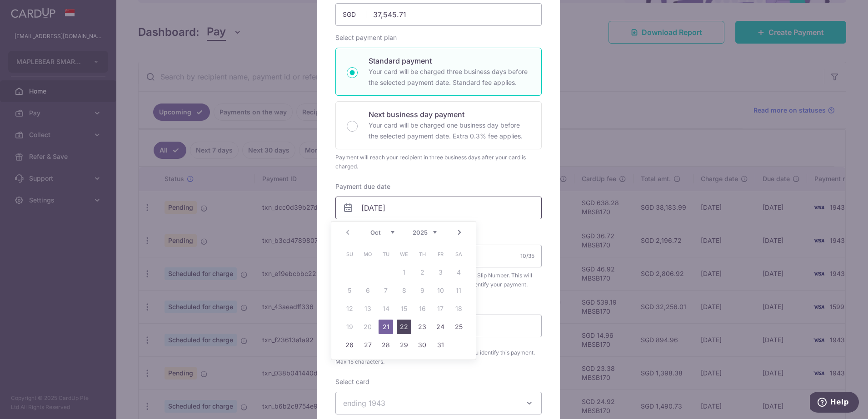 The width and height of the screenshot is (868, 419). What do you see at coordinates (422, 327) in the screenshot?
I see `a: 23` at bounding box center [422, 327].